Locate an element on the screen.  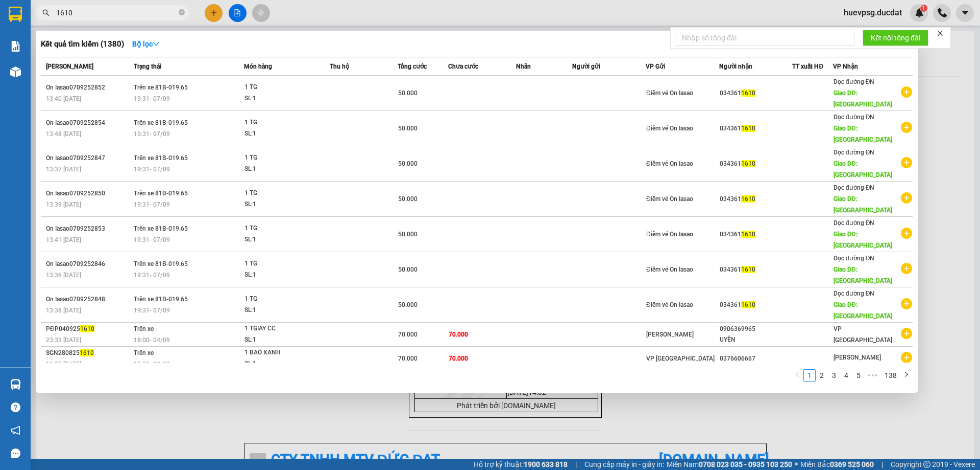
input: Tìm tên, số ĐT hoặc mã đơn is located at coordinates (117, 13).